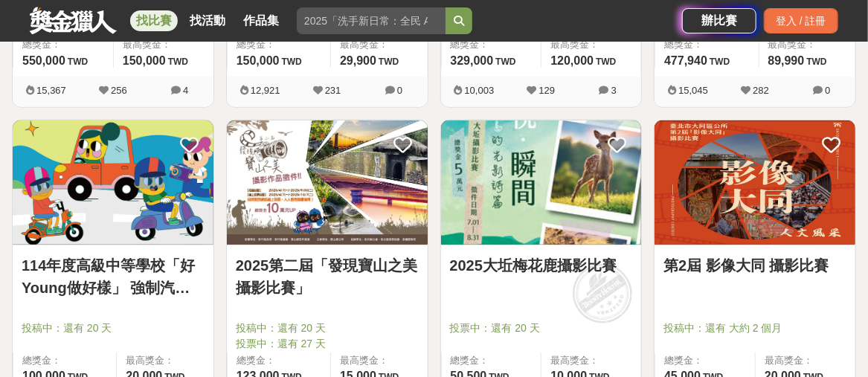  I want to click on span: 282, so click(761, 90).